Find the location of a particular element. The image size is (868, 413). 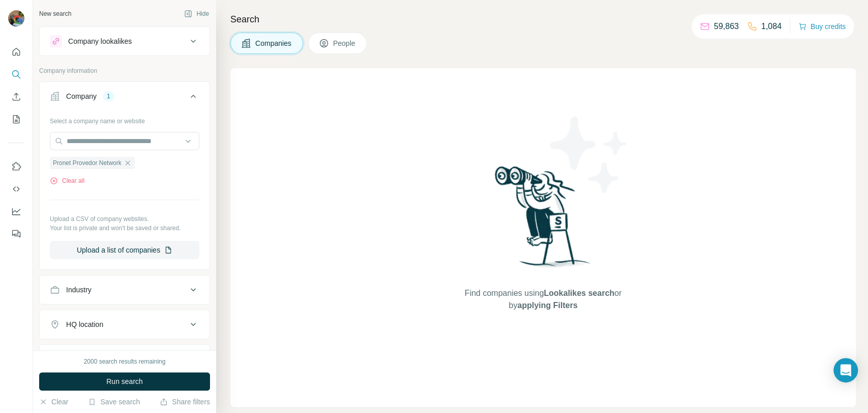

button: HQ location is located at coordinates (125, 324).